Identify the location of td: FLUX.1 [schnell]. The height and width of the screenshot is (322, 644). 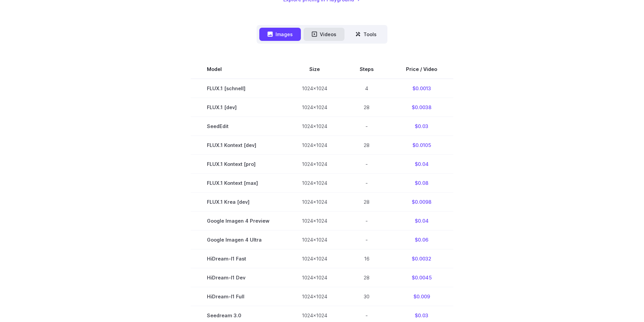
(238, 88).